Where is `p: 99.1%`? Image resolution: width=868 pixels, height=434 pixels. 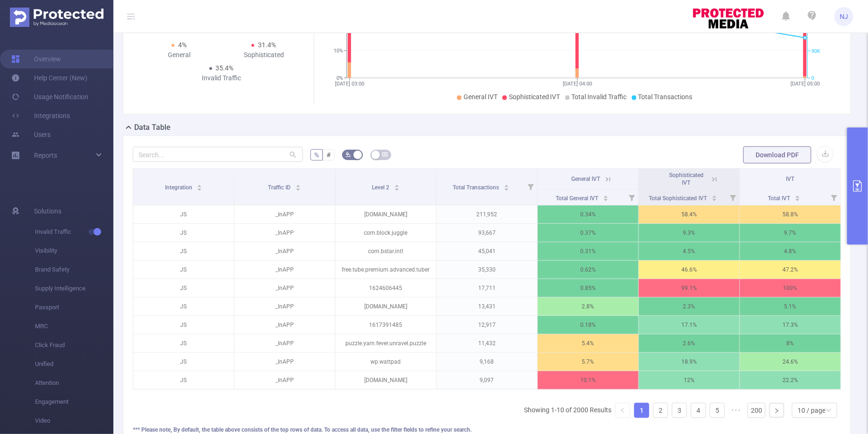 p: 99.1% is located at coordinates (689, 288).